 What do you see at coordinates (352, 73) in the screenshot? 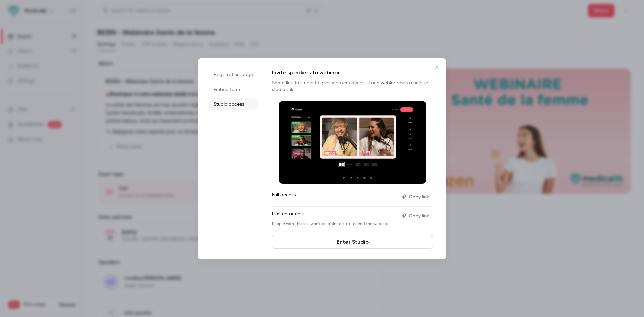
I see `p: Invite speakers to webinar` at bounding box center [352, 73].